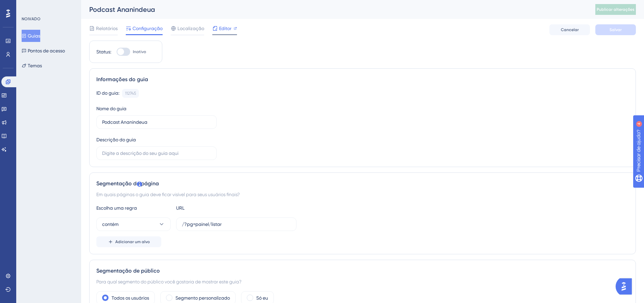 The width and height of the screenshot is (644, 303). What do you see at coordinates (108, 93) in the screenshot?
I see `font: ID do guia:` at bounding box center [108, 93].